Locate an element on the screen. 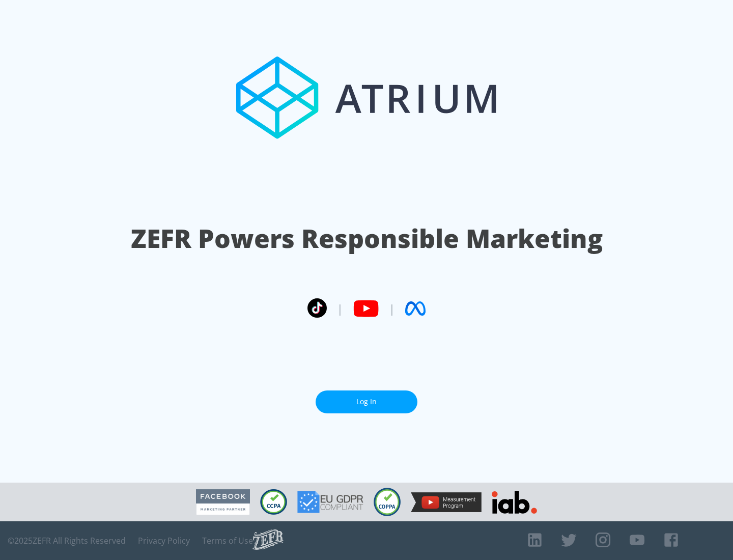  a: Privacy Policy is located at coordinates (164, 541).